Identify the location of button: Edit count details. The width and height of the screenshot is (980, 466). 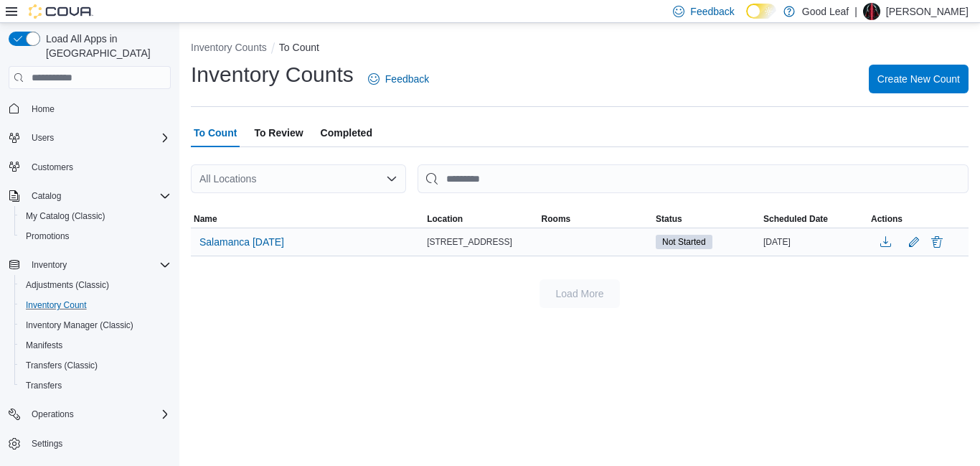
(914, 242).